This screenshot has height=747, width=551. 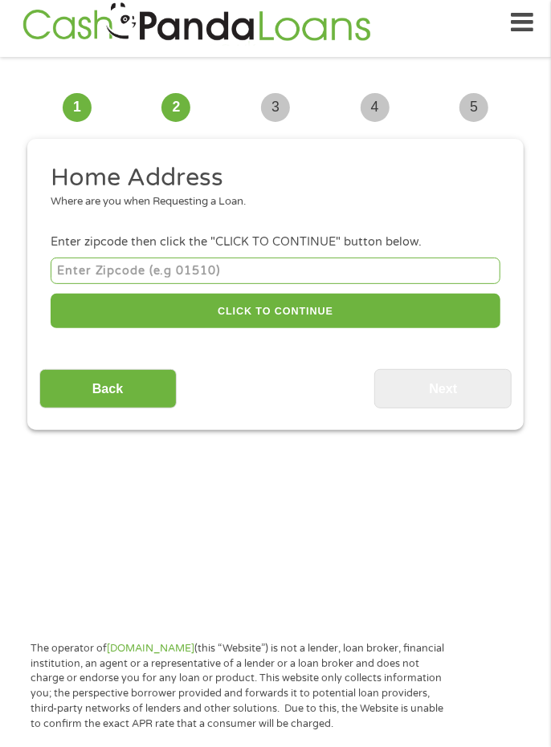 What do you see at coordinates (375, 108) in the screenshot?
I see `span: 4` at bounding box center [375, 108].